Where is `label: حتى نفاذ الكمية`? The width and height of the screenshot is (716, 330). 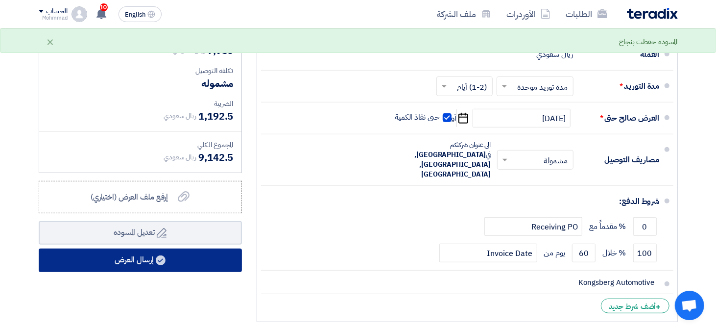 label: حتى نفاذ الكمية is located at coordinates (423, 117).